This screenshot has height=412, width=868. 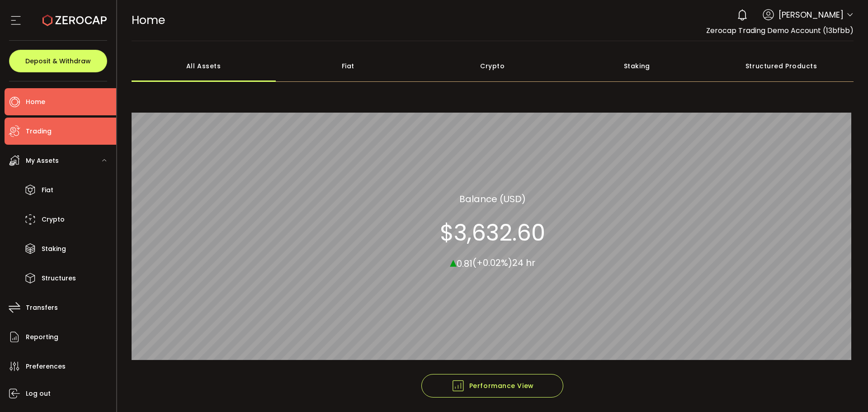 I want to click on div: Chat Widget, so click(x=845, y=391).